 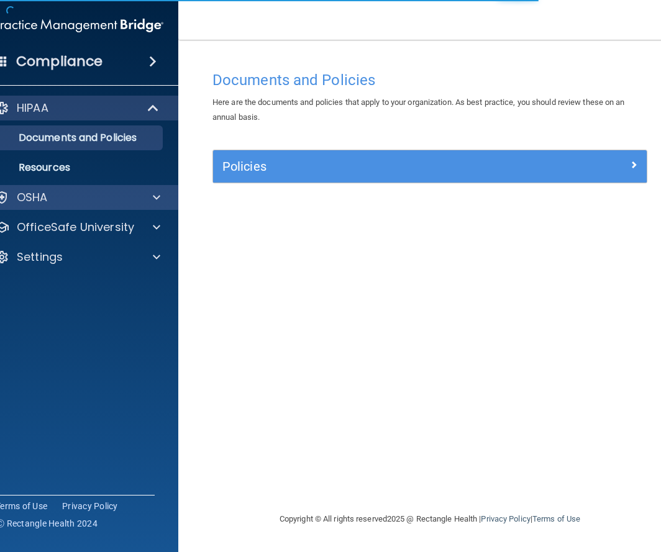 What do you see at coordinates (430, 167) in the screenshot?
I see `a: Policies` at bounding box center [430, 167].